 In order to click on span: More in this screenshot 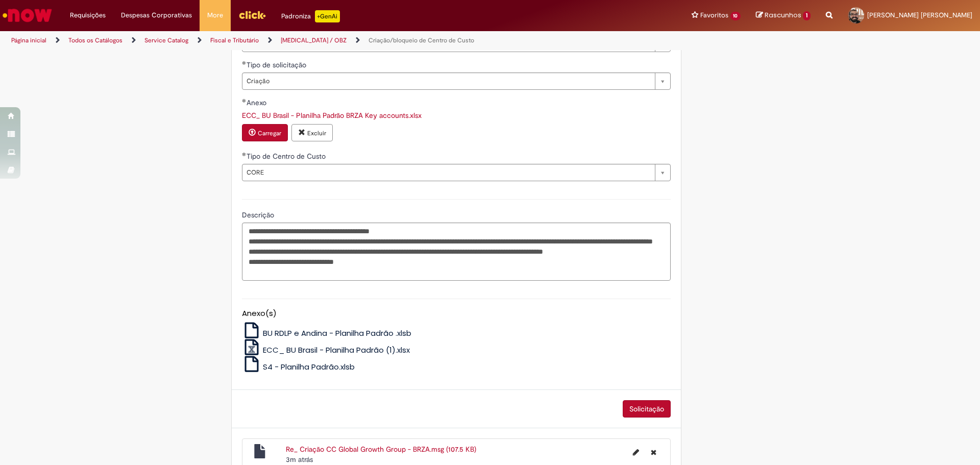, I will do `click(215, 15)`.